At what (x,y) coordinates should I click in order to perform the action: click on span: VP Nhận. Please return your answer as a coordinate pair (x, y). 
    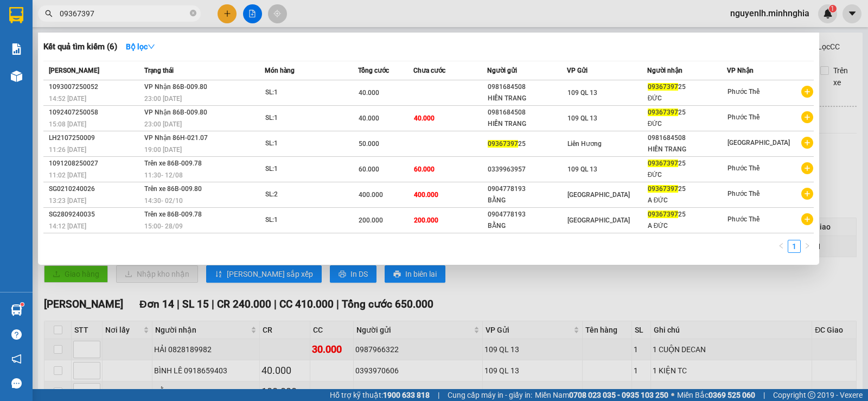
    Looking at the image, I should click on (740, 71).